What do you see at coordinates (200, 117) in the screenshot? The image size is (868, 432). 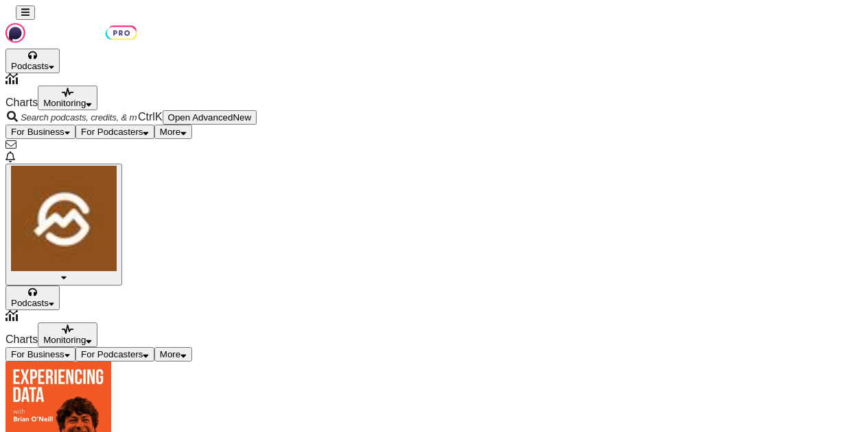 I see `span: Open Advanced` at bounding box center [200, 117].